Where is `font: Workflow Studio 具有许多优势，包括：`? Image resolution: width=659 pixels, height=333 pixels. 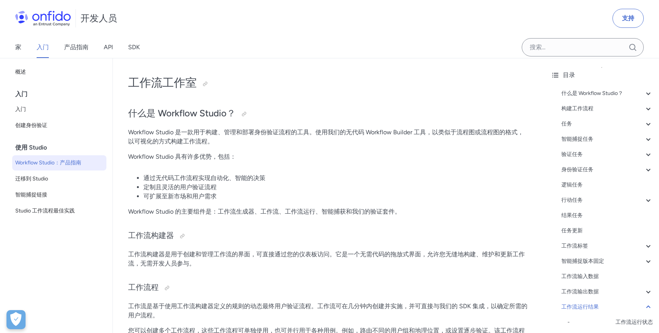
font: Workflow Studio 具有许多优势，包括： is located at coordinates (182, 156).